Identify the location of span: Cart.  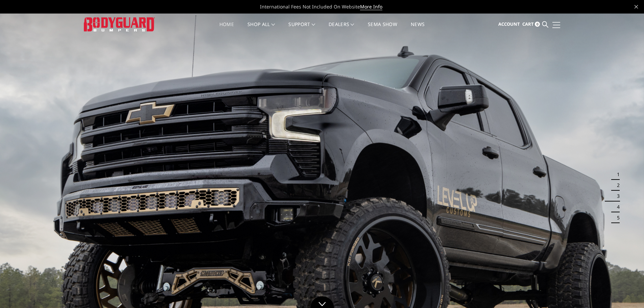
(528, 24).